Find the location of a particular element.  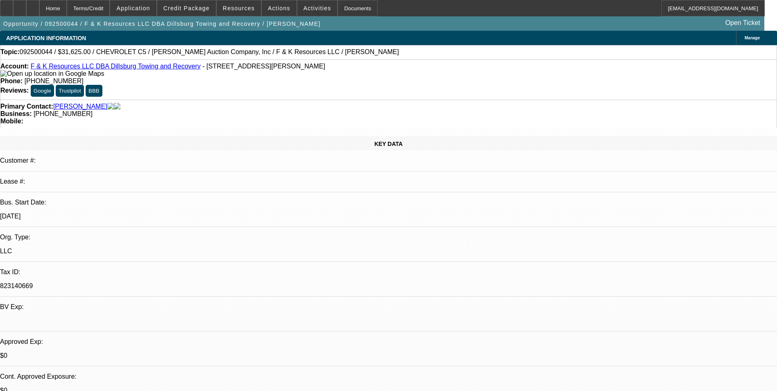

button: Google is located at coordinates (42, 90).